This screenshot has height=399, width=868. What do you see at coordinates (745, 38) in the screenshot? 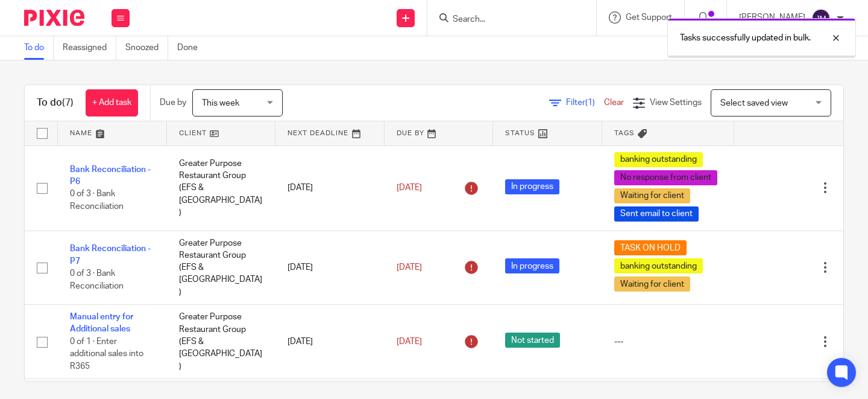
I see `p: Tasks successfully updated in bulk.` at bounding box center [745, 38].